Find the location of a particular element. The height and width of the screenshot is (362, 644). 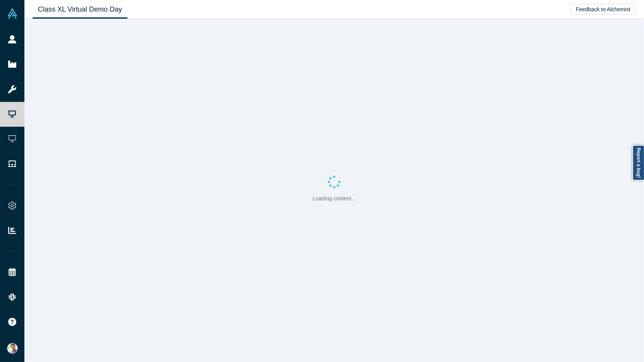

button: Feedback to Alchemist is located at coordinates (603, 9).